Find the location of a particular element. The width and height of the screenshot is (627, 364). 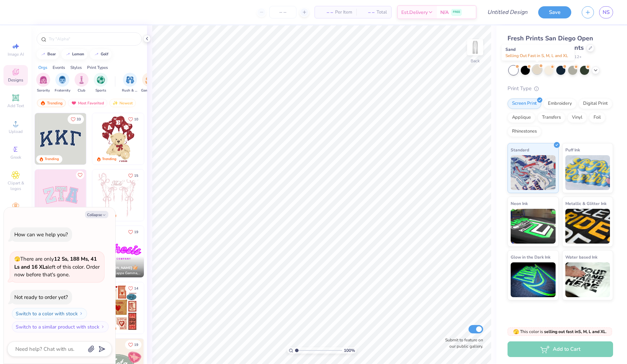

span: Sorority is located at coordinates (43, 91).